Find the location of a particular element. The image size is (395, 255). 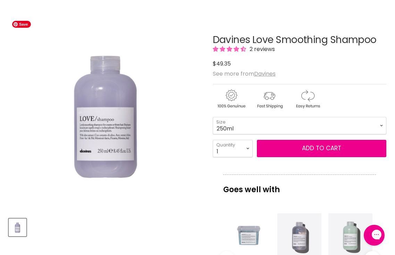

img: 75091_ESSENTIAL_HAIRCARE_LOVE_Shampoo_250ml_Davines_2000x_f6f00e66-3c5a-4d27-bbd1-ae8870f999b8_18... is located at coordinates (106, 115).